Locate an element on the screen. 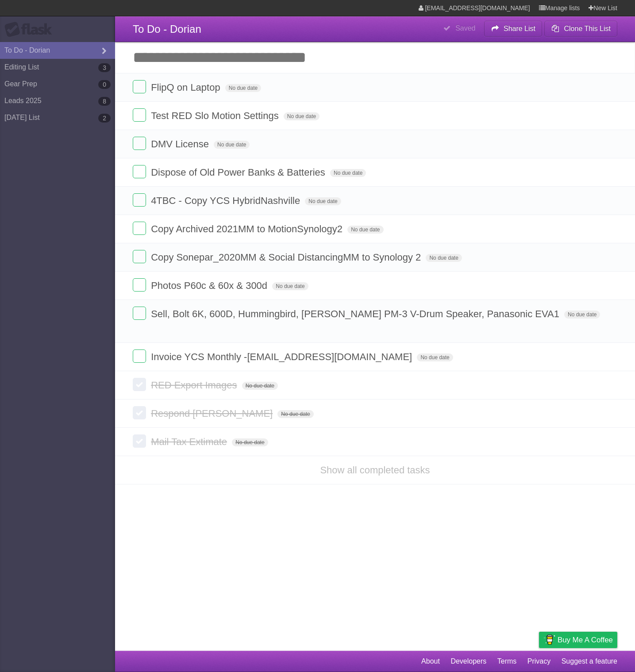 Image resolution: width=635 pixels, height=672 pixels. a: Suggest a feature is located at coordinates (589, 661).